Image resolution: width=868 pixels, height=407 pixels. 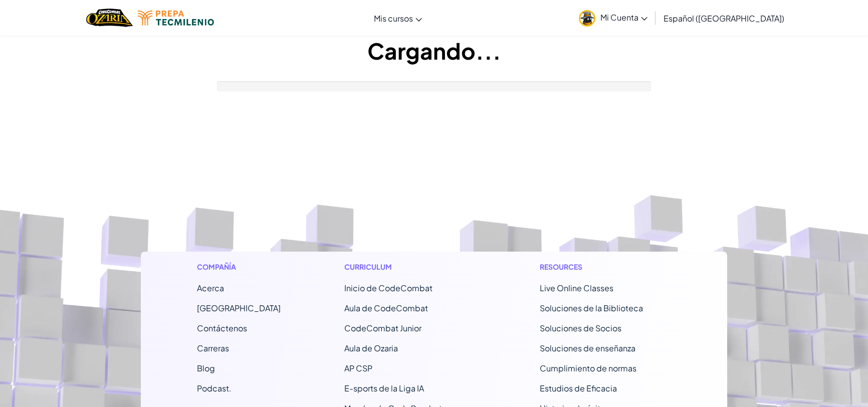 I want to click on img: Tecmilenio logo, so click(x=176, y=18).